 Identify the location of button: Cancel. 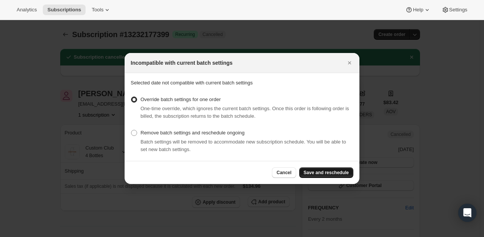
(284, 173).